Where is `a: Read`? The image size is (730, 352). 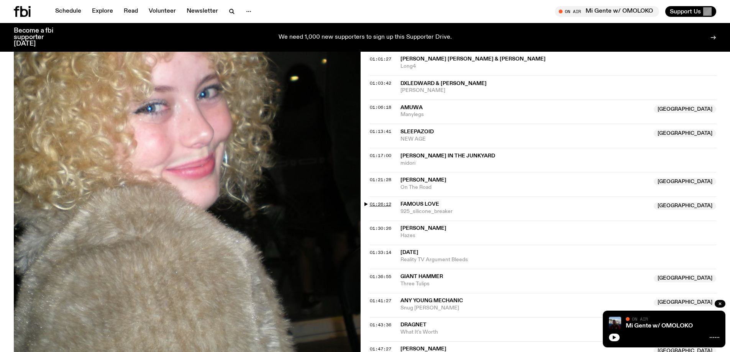 a: Read is located at coordinates (131, 11).